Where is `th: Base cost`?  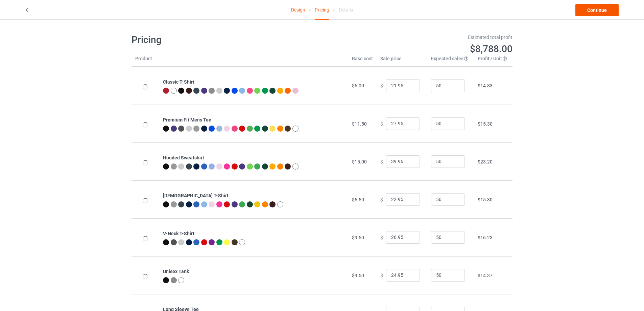
th: Base cost is located at coordinates (362, 61).